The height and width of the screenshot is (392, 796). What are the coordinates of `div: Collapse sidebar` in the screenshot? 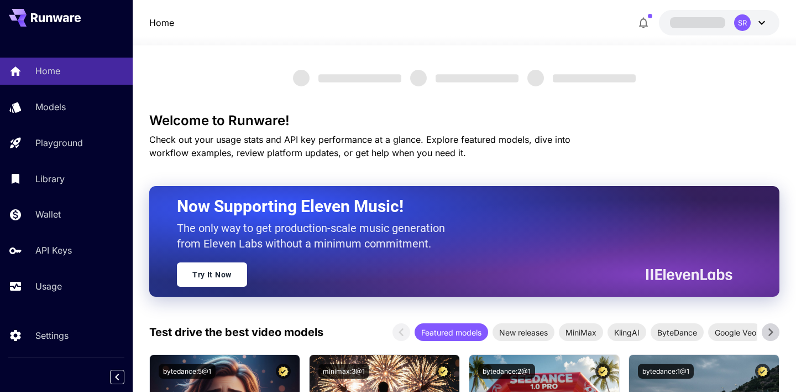 It's located at (126, 377).